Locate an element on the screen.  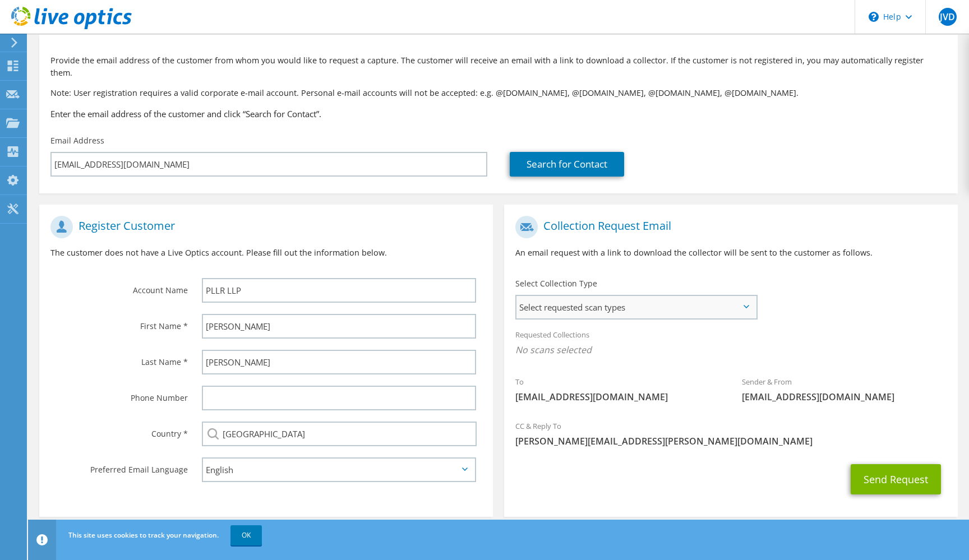
div: CC & Reply To is located at coordinates (731, 433).